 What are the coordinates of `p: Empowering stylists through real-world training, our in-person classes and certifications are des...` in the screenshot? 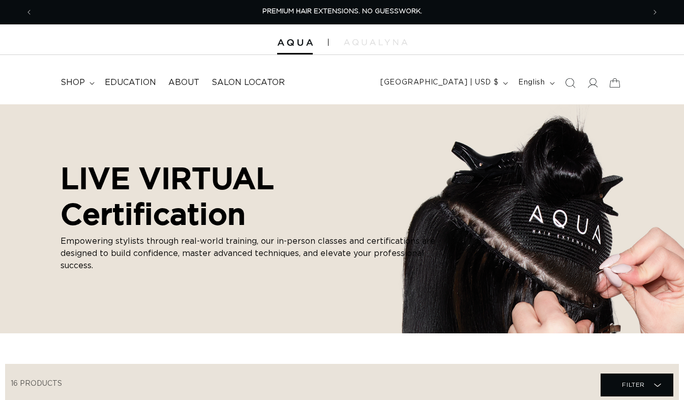 It's located at (254, 254).